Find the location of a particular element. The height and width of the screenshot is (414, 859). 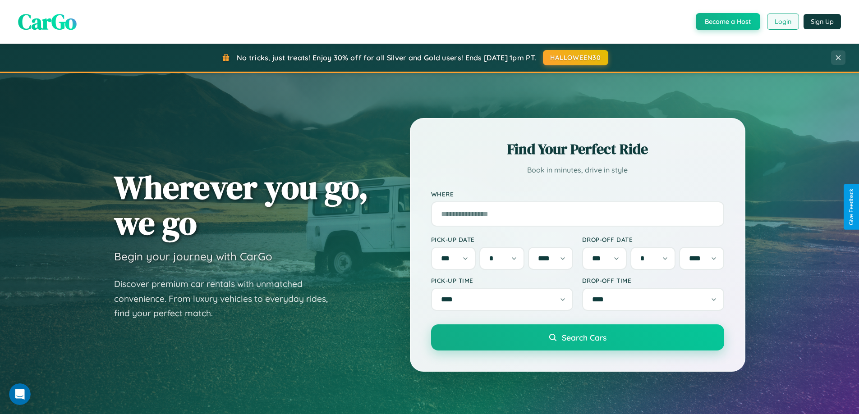

span: CarGo is located at coordinates (47, 22).